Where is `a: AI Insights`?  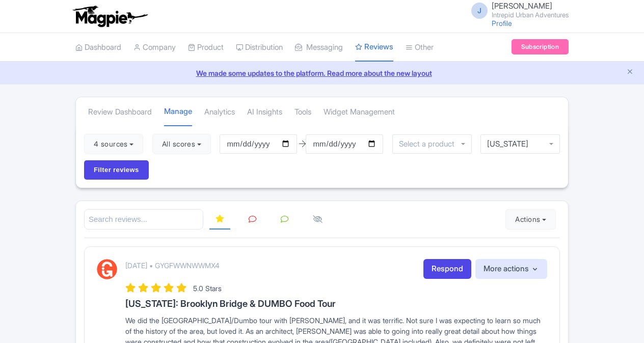
a: AI Insights is located at coordinates (265, 112).